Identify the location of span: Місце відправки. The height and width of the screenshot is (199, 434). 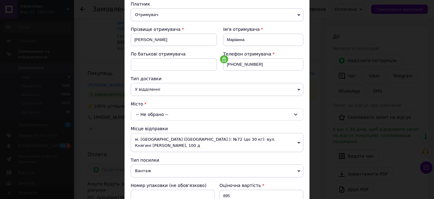
(149, 128).